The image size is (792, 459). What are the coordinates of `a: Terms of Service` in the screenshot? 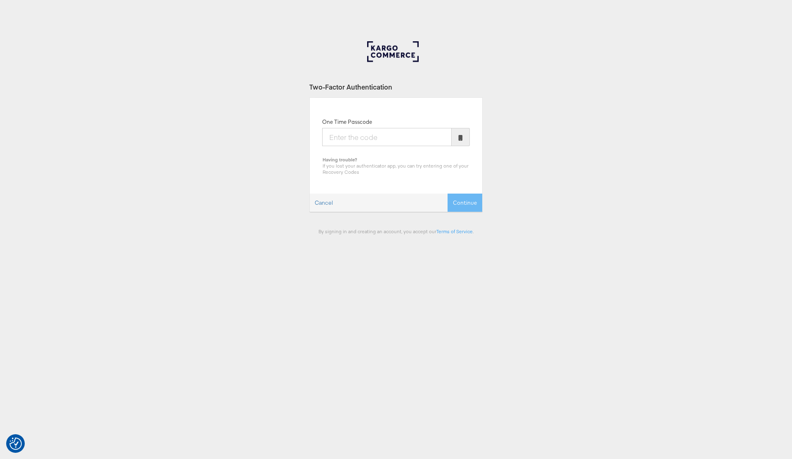 It's located at (455, 231).